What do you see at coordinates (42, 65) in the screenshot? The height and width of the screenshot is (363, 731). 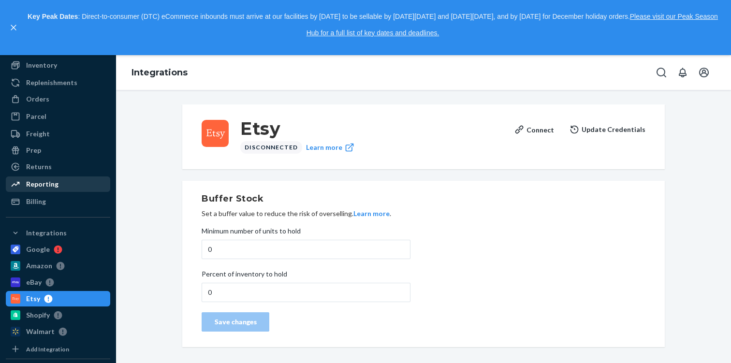 I see `div: Inventory` at bounding box center [42, 65].